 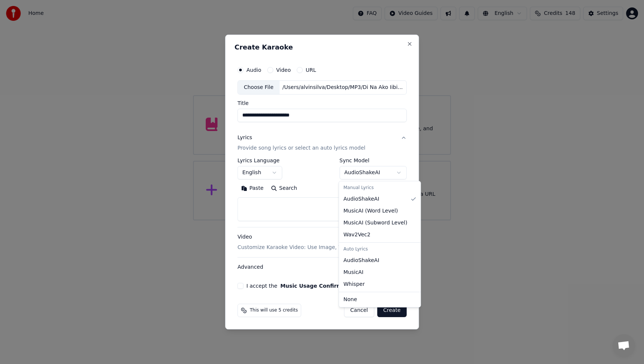 I want to click on div: Manual Lyrics, so click(x=380, y=188).